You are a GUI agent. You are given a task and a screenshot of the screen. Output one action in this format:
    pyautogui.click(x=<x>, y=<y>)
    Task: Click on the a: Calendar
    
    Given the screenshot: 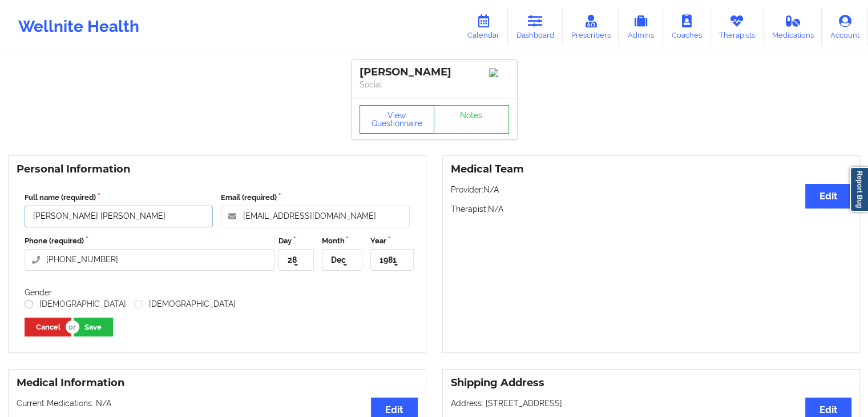 What is the action you would take?
    pyautogui.click(x=484, y=27)
    